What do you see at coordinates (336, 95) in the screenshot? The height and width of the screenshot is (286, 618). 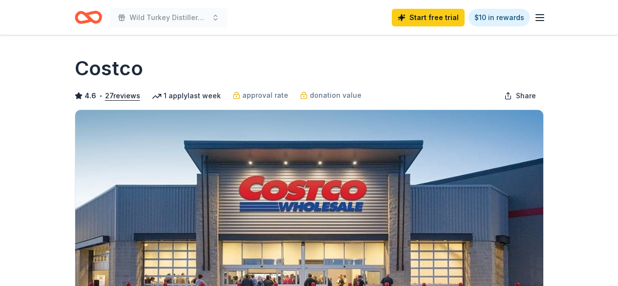 I see `span: donation value` at bounding box center [336, 95].